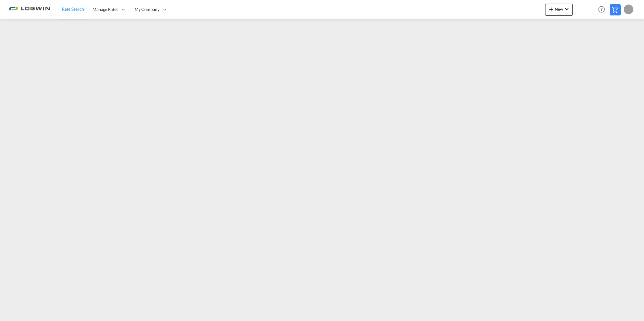  Describe the element at coordinates (567, 9) in the screenshot. I see `md-icon: icon-chevron-down` at that location.